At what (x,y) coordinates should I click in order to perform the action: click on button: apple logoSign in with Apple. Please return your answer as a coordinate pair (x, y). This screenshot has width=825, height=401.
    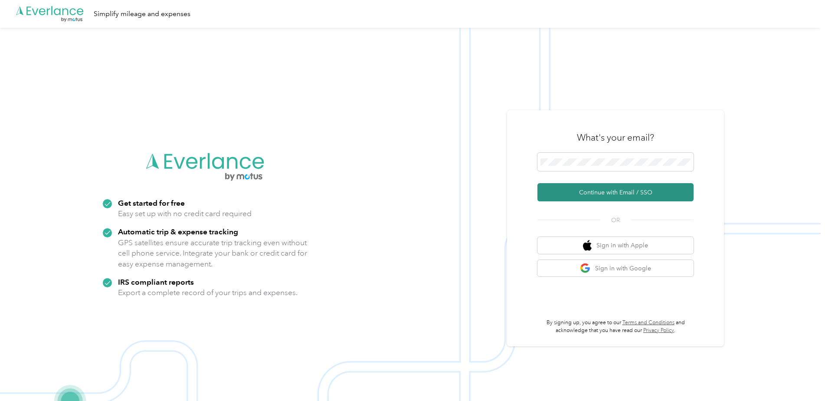
    Looking at the image, I should click on (615, 245).